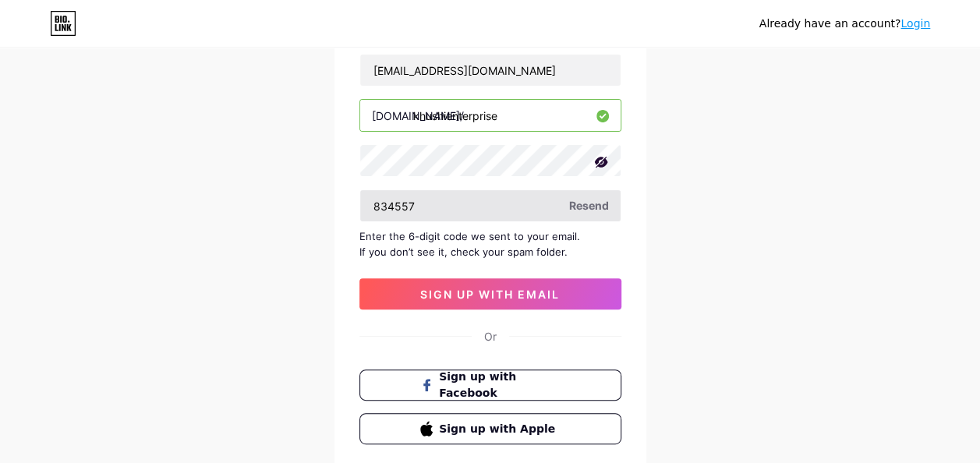 Image resolution: width=980 pixels, height=463 pixels. I want to click on button: Sign up with Apple, so click(490, 429).